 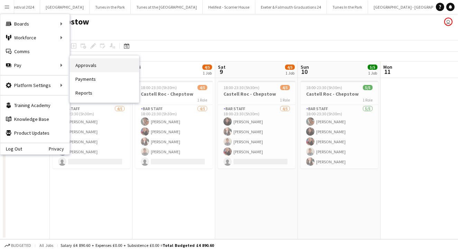 I want to click on button: Tunes In the Park, so click(x=347, y=7).